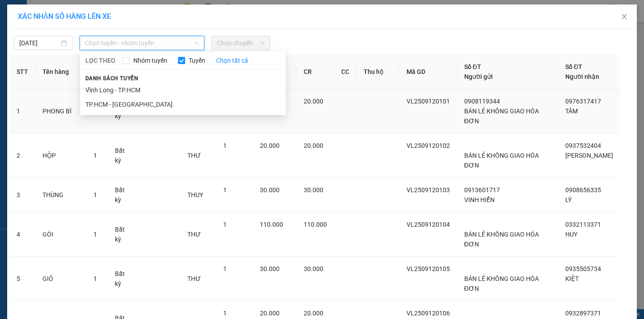 The width and height of the screenshot is (644, 319). Describe the element at coordinates (195, 195) in the screenshot. I see `span: THUY` at that location.